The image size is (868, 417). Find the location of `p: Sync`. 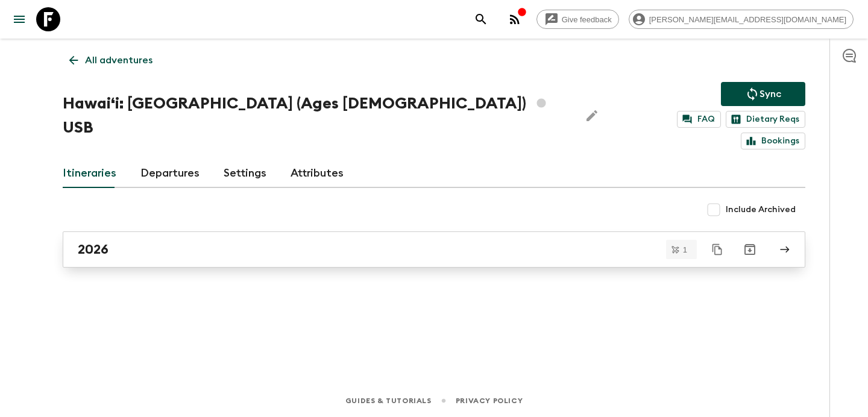

p: Sync is located at coordinates (770, 94).